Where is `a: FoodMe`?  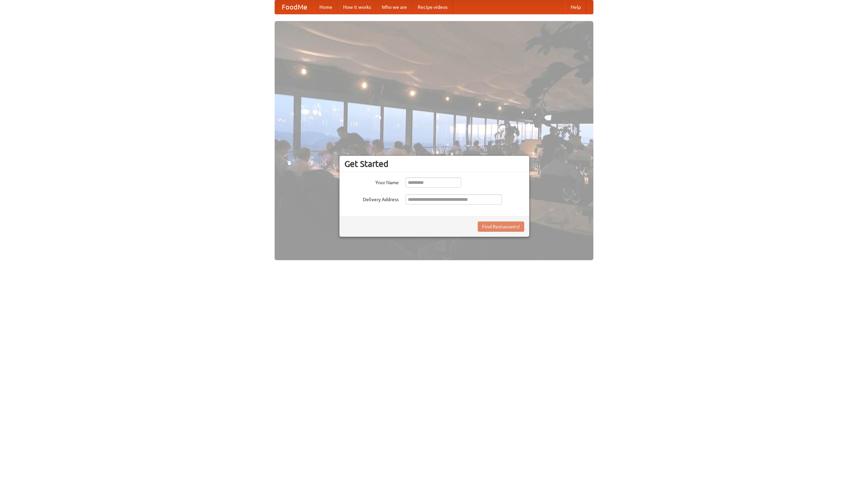 a: FoodMe is located at coordinates (294, 7).